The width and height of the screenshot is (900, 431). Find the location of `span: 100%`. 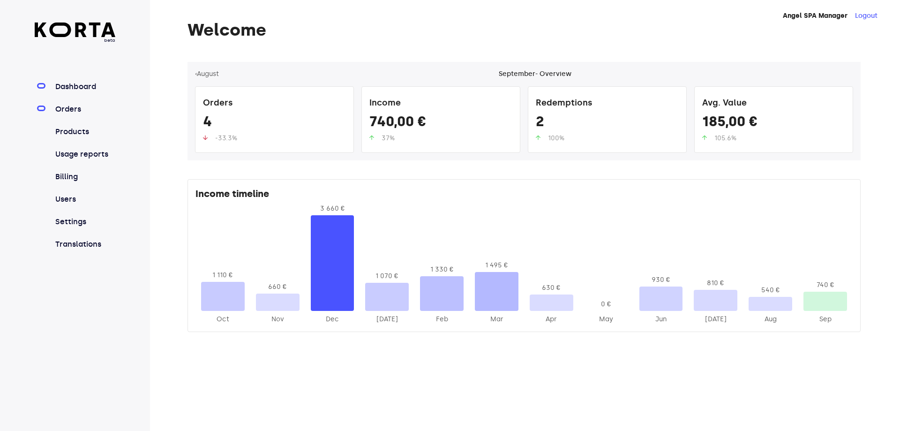

span: 100% is located at coordinates (556, 138).